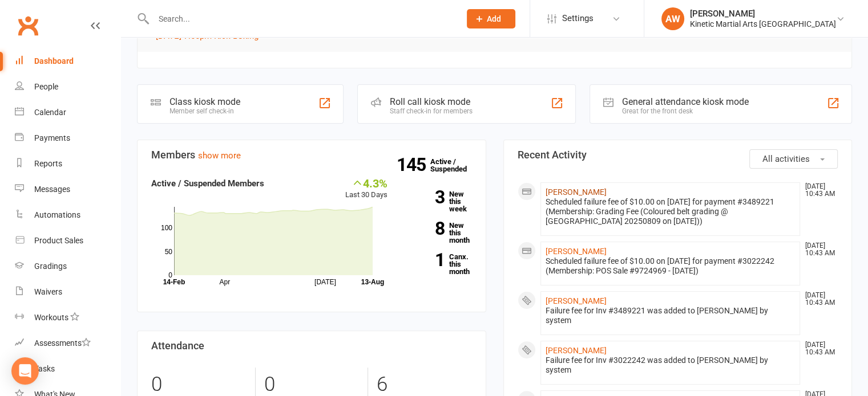 The width and height of the screenshot is (868, 396). I want to click on h3: Attendance, so click(312, 346).